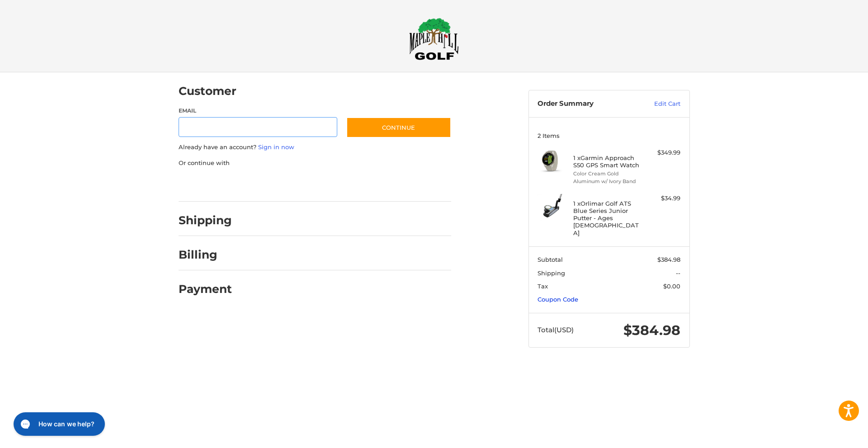 The width and height of the screenshot is (868, 448). Describe the element at coordinates (672, 286) in the screenshot. I see `span: $0.00` at that location.